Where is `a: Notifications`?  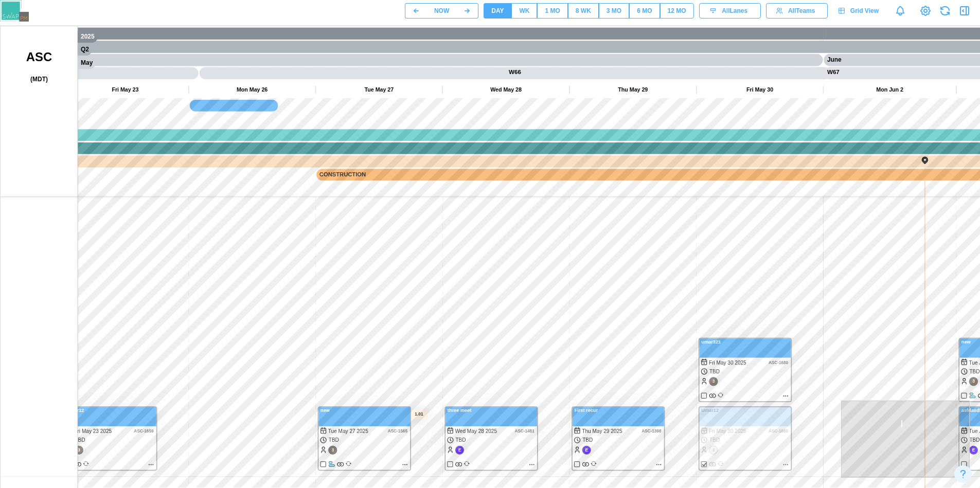
a: Notifications is located at coordinates (900, 11).